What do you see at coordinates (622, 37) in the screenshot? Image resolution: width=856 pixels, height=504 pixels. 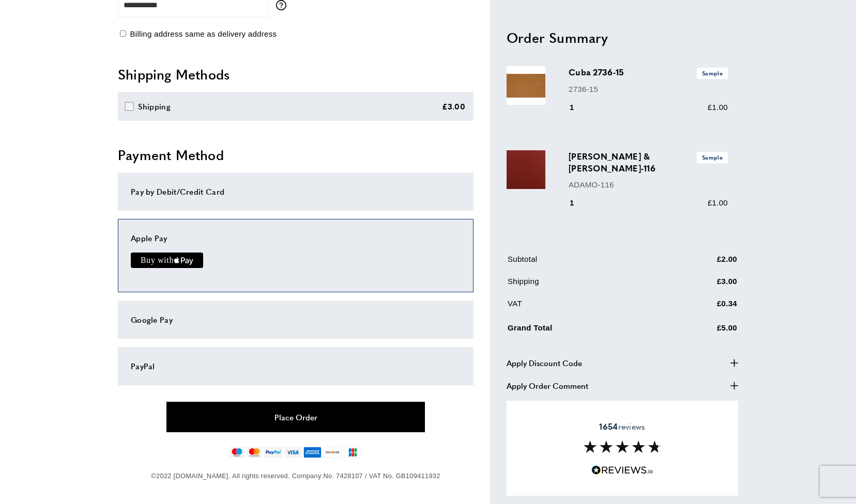 I see `h2: Order Summary` at bounding box center [622, 37].